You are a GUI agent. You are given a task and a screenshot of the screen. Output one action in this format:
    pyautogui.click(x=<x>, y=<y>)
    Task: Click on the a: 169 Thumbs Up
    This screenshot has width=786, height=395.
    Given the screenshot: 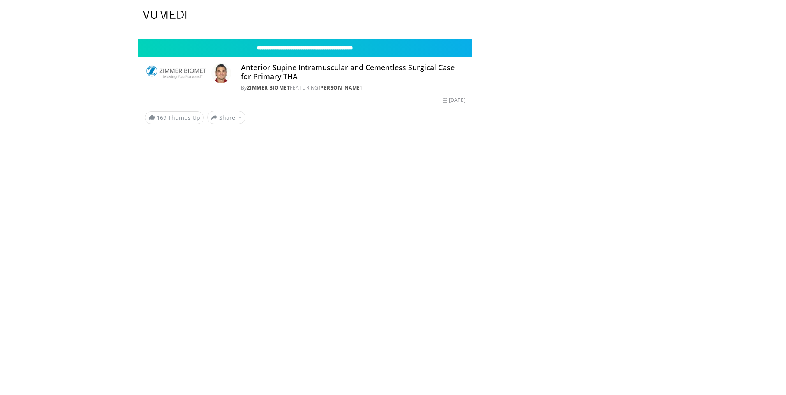 What is the action you would take?
    pyautogui.click(x=174, y=118)
    